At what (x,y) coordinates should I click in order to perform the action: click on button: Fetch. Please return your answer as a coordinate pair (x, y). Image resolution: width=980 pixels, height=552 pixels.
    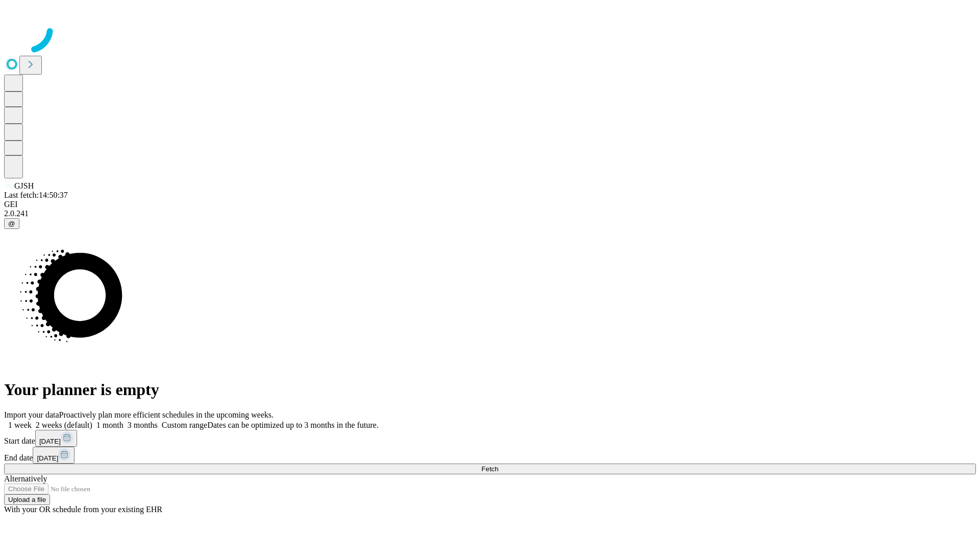
    Looking at the image, I should click on (490, 469).